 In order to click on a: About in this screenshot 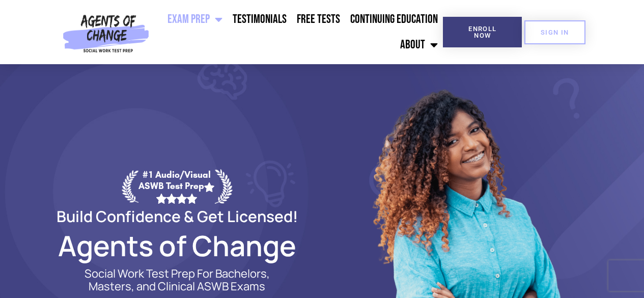, I will do `click(419, 45)`.